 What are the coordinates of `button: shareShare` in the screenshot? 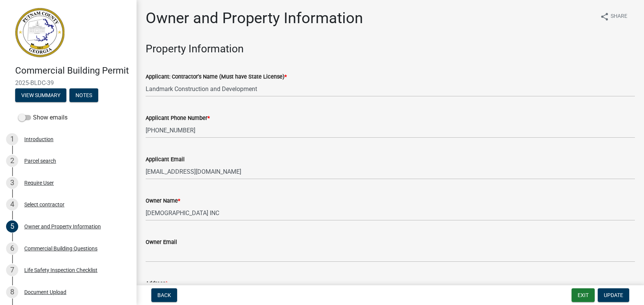 It's located at (614, 16).